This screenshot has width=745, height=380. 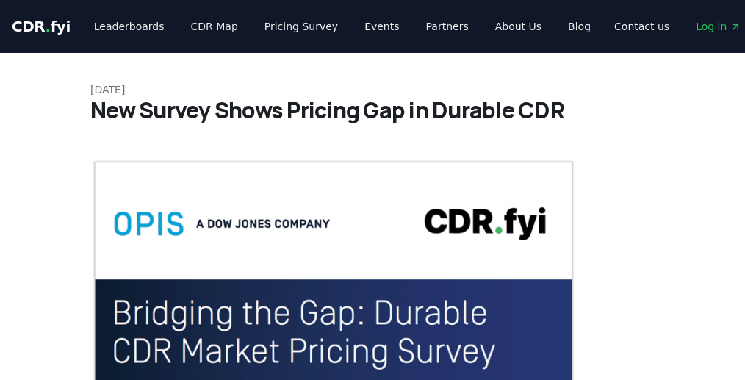 I want to click on span: CDR fyi, so click(x=41, y=26).